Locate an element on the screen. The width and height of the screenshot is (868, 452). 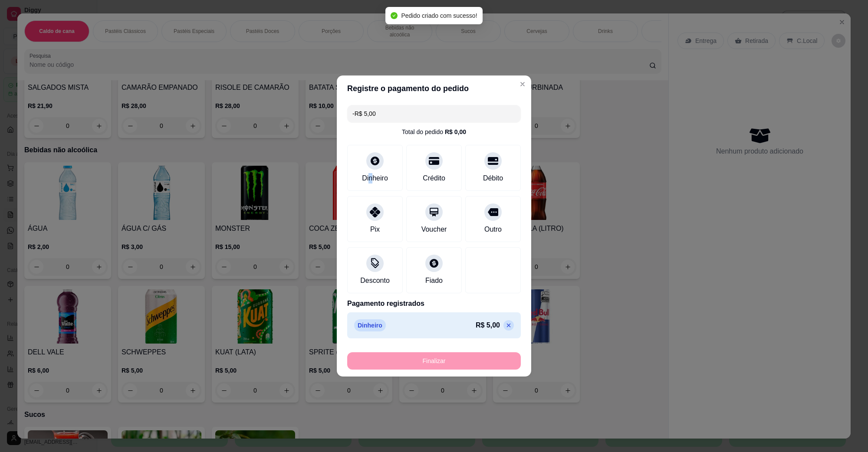
div: Outro is located at coordinates (493, 230).